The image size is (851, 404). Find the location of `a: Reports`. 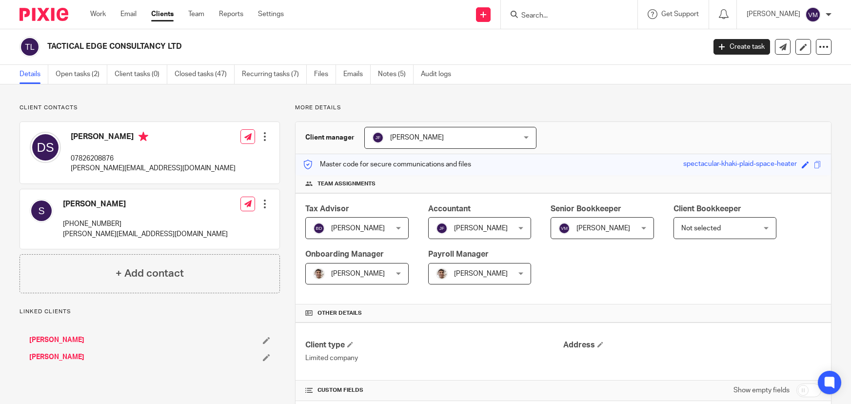

a: Reports is located at coordinates (231, 14).